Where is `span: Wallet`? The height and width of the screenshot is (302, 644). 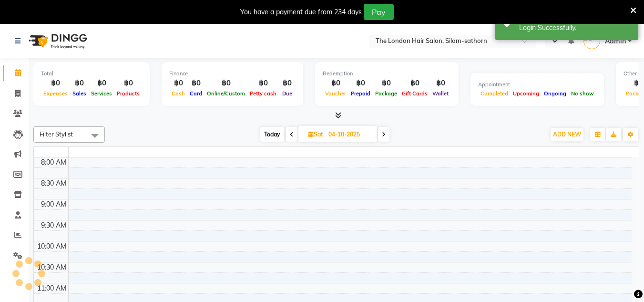 span: Wallet is located at coordinates (440, 94).